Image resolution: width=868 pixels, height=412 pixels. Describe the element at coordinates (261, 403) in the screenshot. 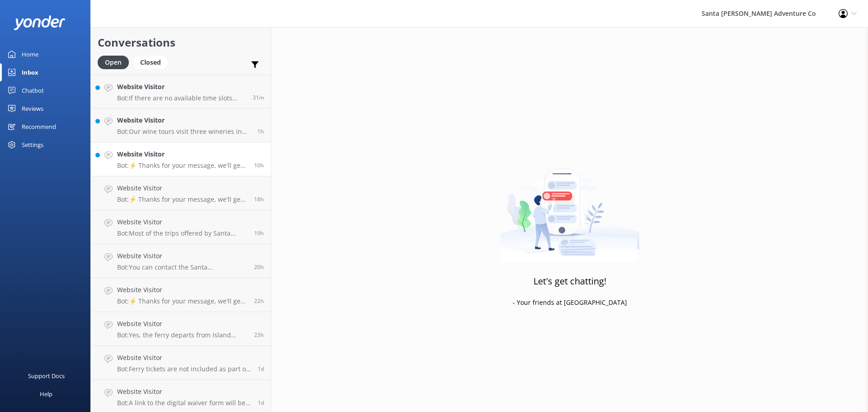

I see `span: Oct 11 2025 04:54pm (UTC -07:00) America/Tijuana` at that location.